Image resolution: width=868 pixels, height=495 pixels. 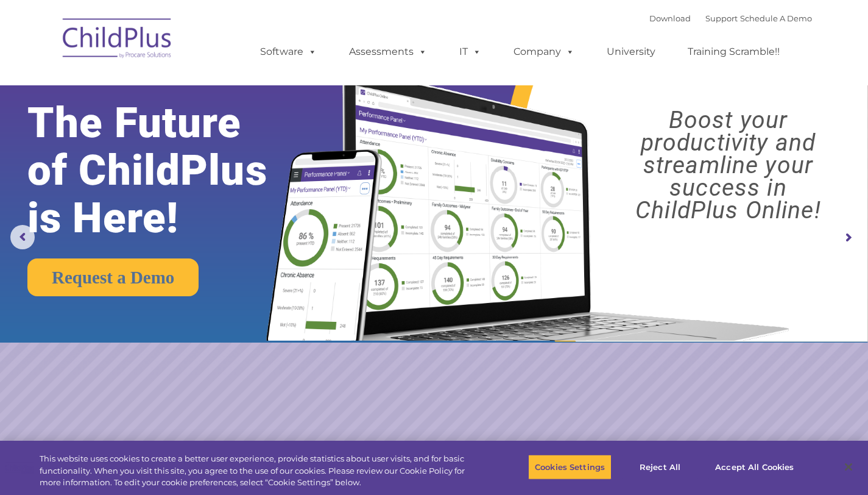 I want to click on a: Software, so click(x=288, y=52).